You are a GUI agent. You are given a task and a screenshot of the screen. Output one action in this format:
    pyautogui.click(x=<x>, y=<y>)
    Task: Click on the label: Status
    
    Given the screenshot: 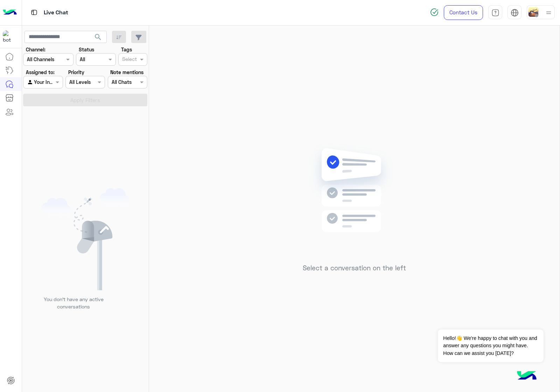 What is the action you would take?
    pyautogui.click(x=86, y=49)
    